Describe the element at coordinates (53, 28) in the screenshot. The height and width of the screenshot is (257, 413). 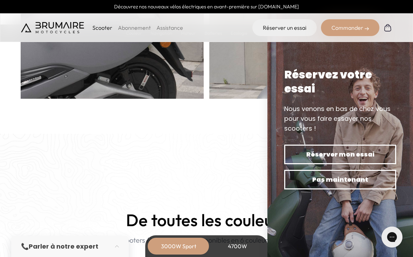
I see `img: Brumaire Motocycles` at that location.